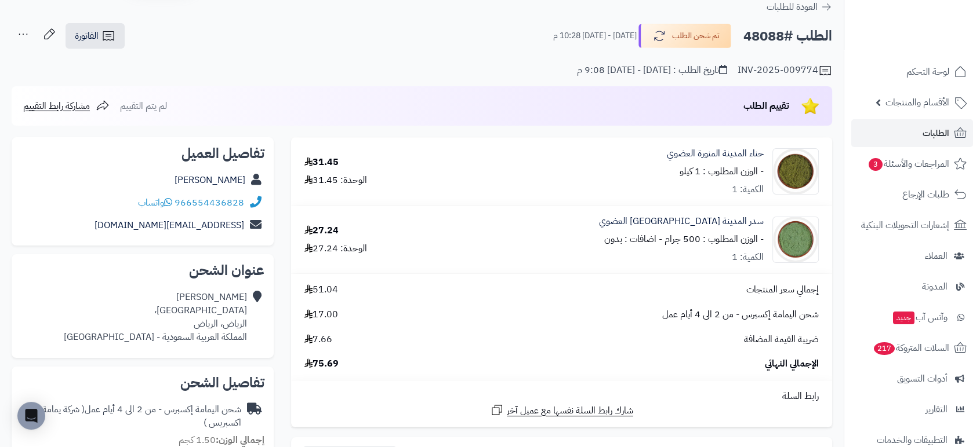  I want to click on span: التقارير, so click(937, 410).